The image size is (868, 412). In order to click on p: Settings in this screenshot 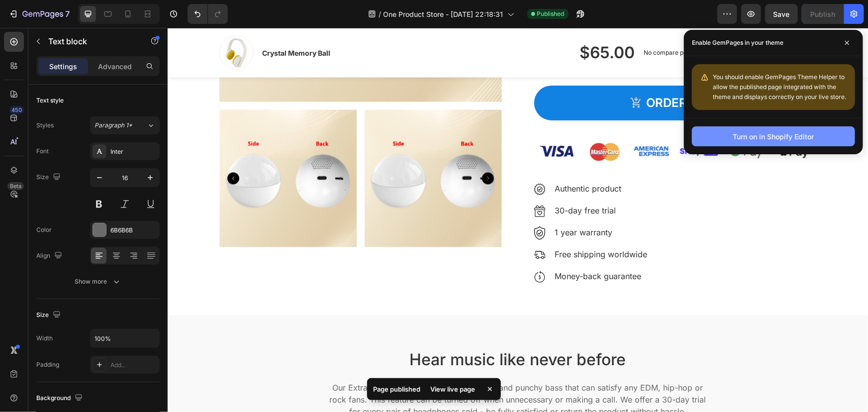, I will do `click(64, 66)`.